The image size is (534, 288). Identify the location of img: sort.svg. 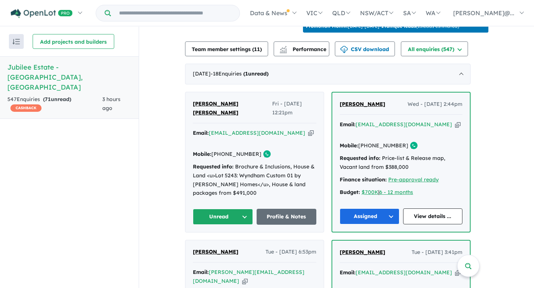
(16, 42).